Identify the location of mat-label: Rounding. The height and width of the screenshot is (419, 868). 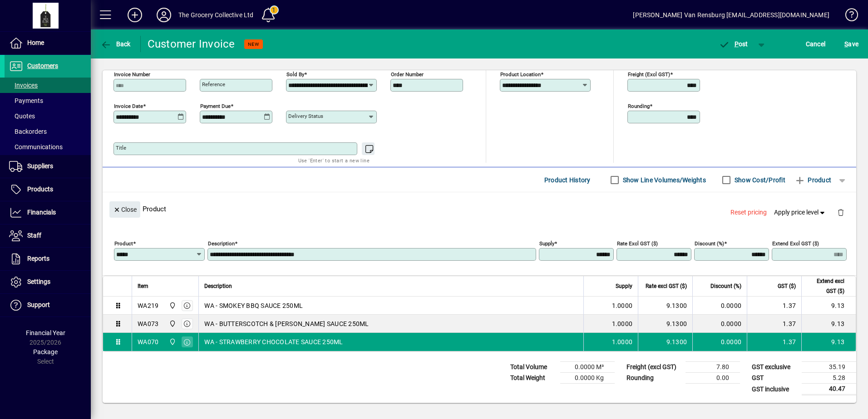
(639, 106).